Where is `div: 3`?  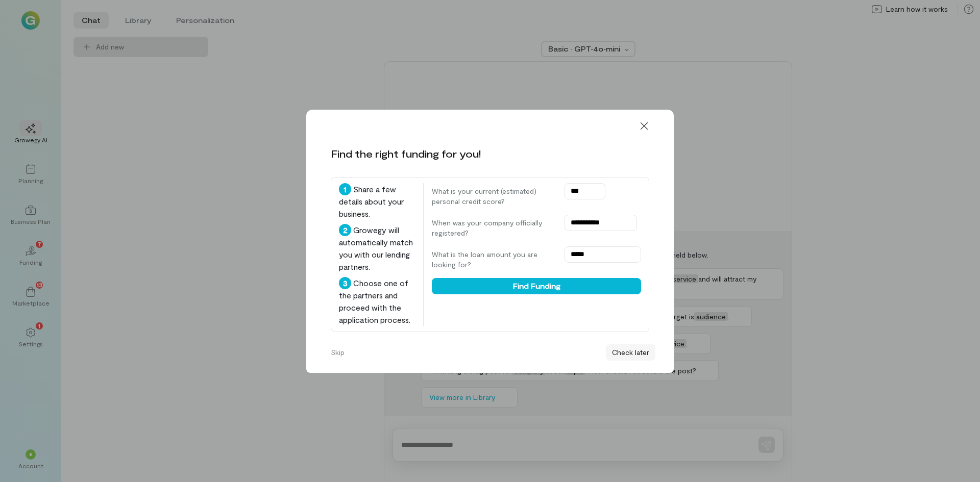
div: 3 is located at coordinates (345, 283).